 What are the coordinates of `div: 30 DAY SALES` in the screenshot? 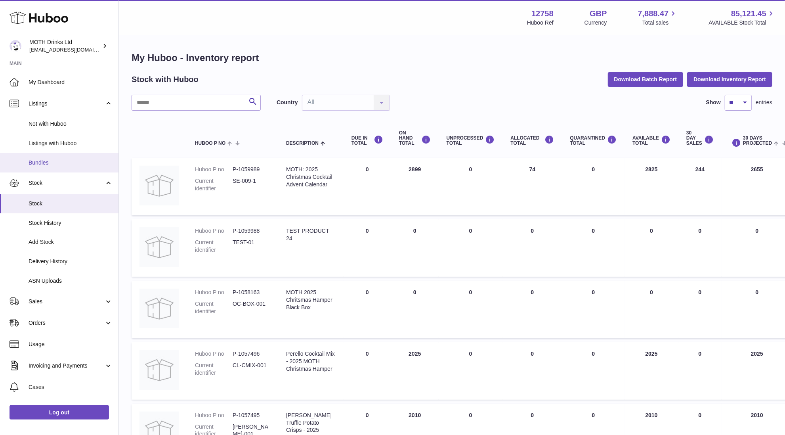 It's located at (700, 138).